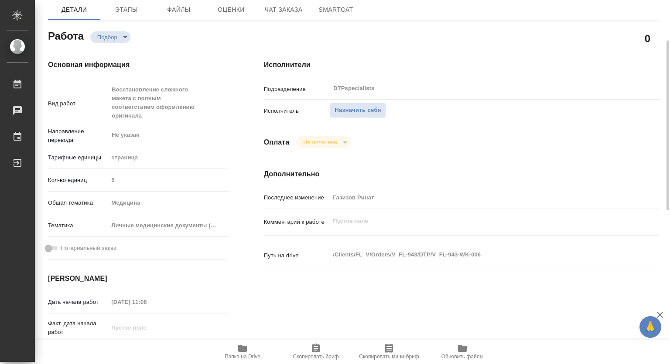 The image size is (670, 364). Describe the element at coordinates (242, 352) in the screenshot. I see `button: Папка на Drive` at that location.